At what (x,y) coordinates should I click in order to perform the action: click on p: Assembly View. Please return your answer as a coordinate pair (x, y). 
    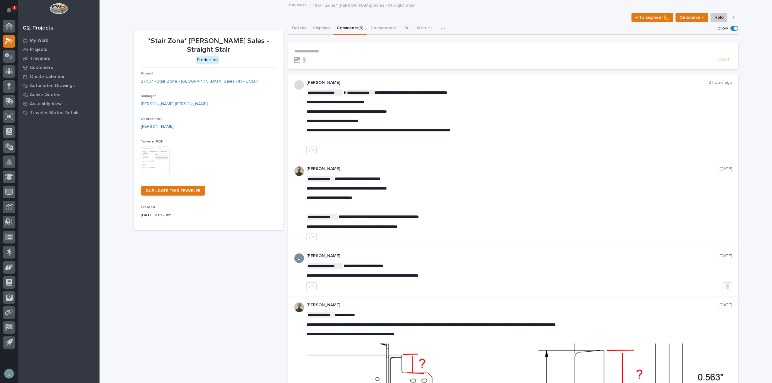
    Looking at the image, I should click on (46, 104).